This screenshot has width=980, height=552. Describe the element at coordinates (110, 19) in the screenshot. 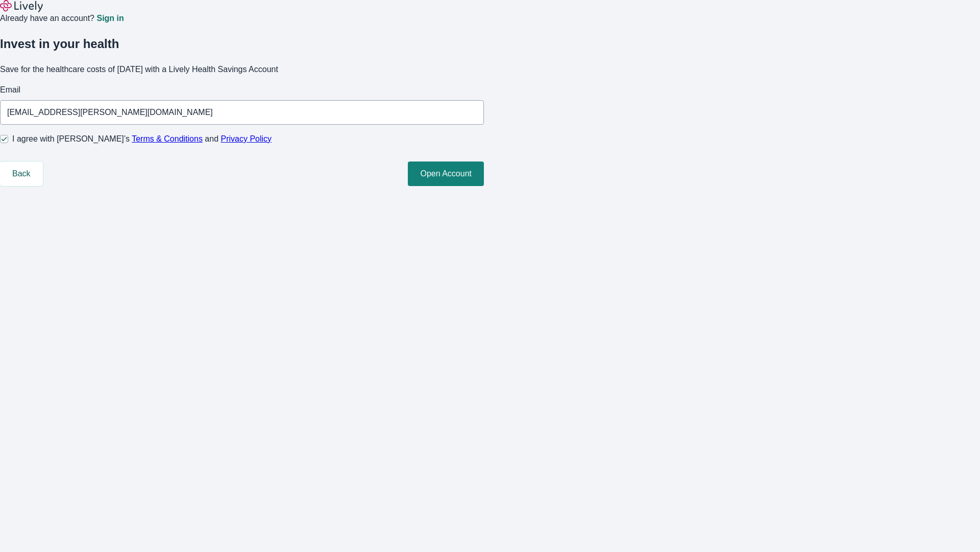

I see `a: Sign in` at that location.